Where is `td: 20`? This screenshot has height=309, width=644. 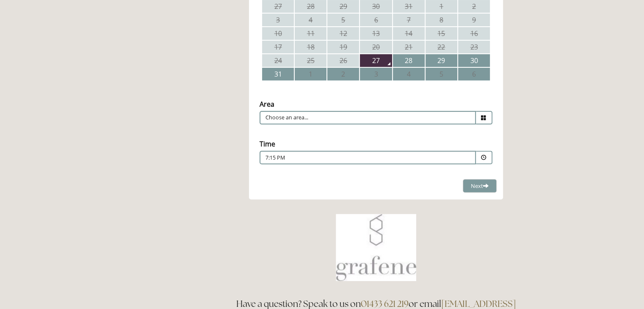
td: 20 is located at coordinates (376, 47).